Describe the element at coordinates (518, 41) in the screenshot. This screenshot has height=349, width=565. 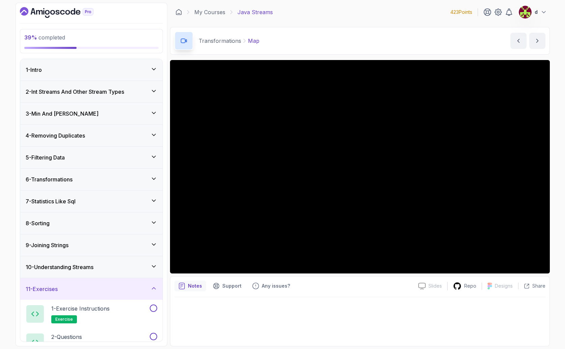
I see `button: previous content` at that location.